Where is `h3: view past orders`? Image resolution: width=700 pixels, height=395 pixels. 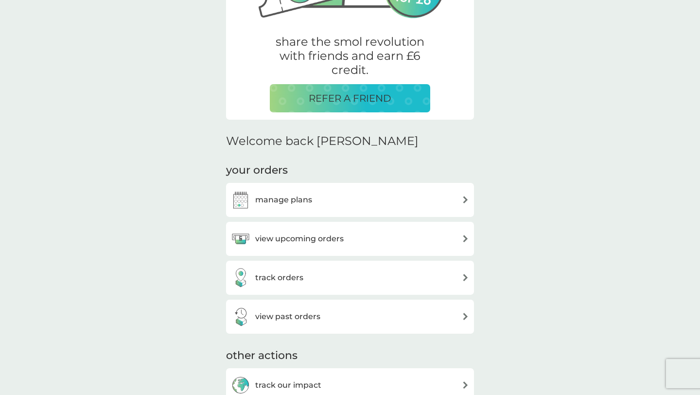
h3: view past orders is located at coordinates (288, 317).